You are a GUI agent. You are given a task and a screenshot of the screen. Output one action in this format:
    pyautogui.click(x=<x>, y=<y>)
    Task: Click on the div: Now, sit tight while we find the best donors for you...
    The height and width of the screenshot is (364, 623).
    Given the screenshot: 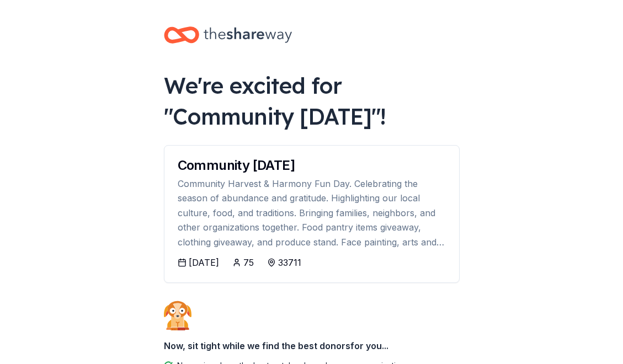 What is the action you would take?
    pyautogui.click(x=312, y=345)
    